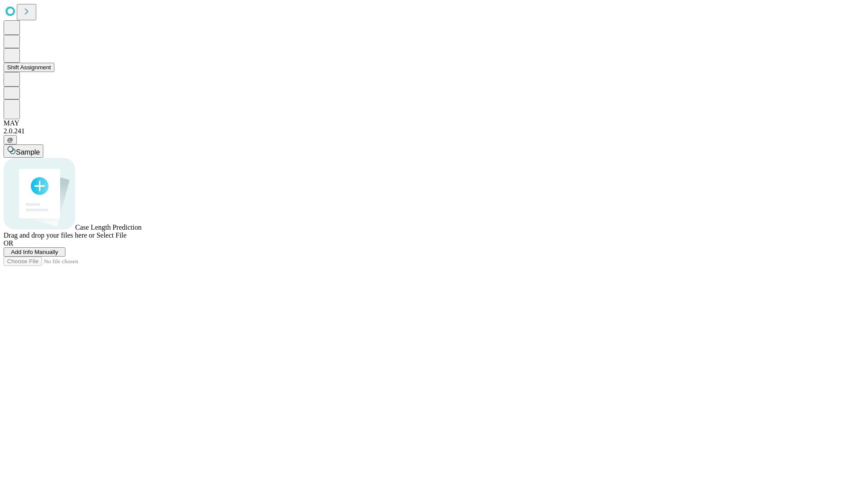  What do you see at coordinates (34, 252) in the screenshot?
I see `button: Add Info Manually` at bounding box center [34, 252].